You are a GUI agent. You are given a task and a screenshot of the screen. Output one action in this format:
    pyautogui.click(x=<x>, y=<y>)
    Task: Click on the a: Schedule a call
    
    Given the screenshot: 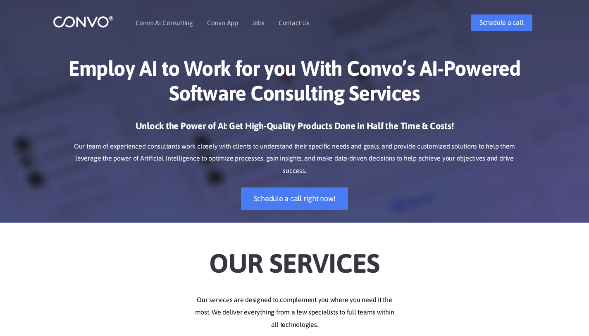 What is the action you would take?
    pyautogui.click(x=502, y=23)
    